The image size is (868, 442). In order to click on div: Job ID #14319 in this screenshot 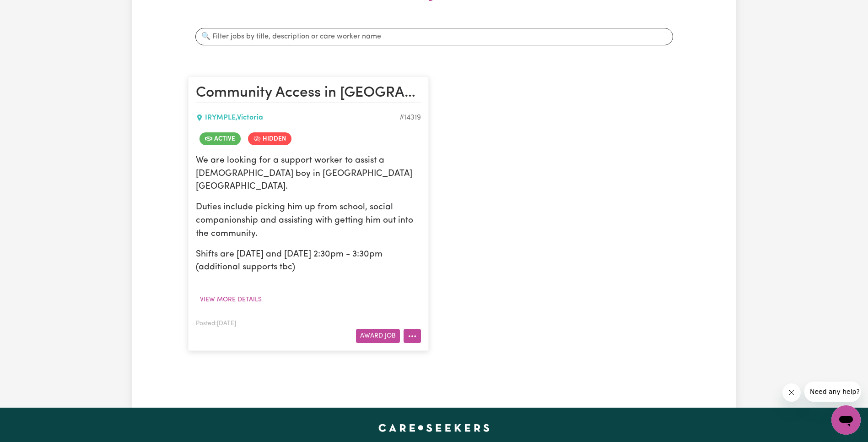, I will do `click(411, 118)`.